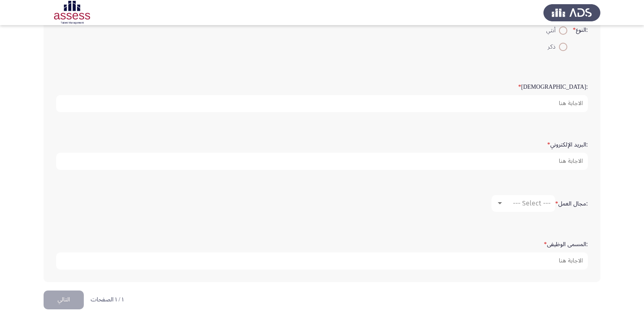  I want to click on span: ذكر, so click(553, 47).